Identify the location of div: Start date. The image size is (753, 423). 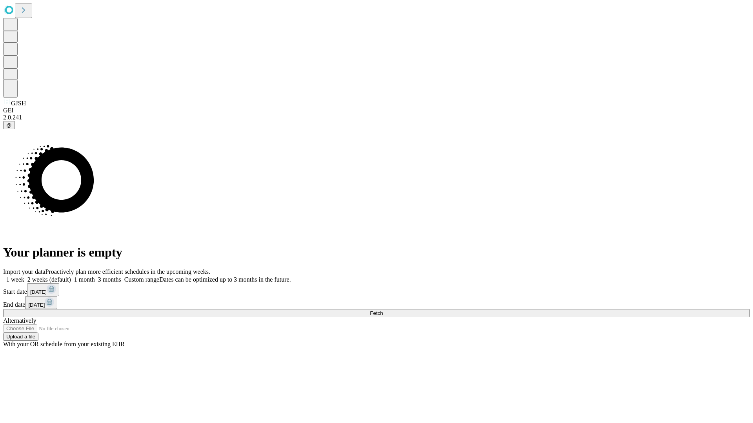
(376, 290).